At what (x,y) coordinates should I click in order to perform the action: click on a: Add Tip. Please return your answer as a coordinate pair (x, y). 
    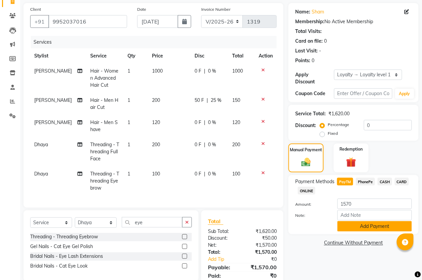
    Looking at the image, I should click on (226, 259).